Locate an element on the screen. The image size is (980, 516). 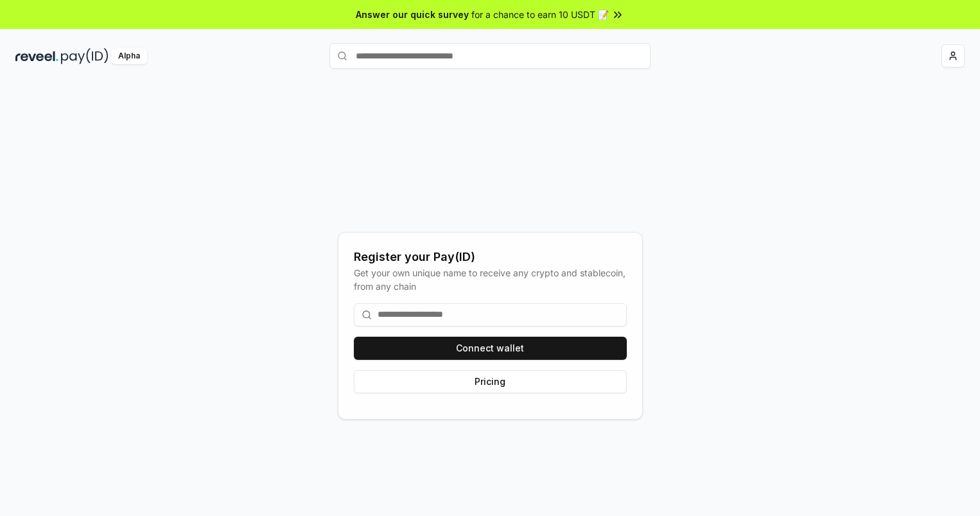
img: pay_id is located at coordinates (84, 56).